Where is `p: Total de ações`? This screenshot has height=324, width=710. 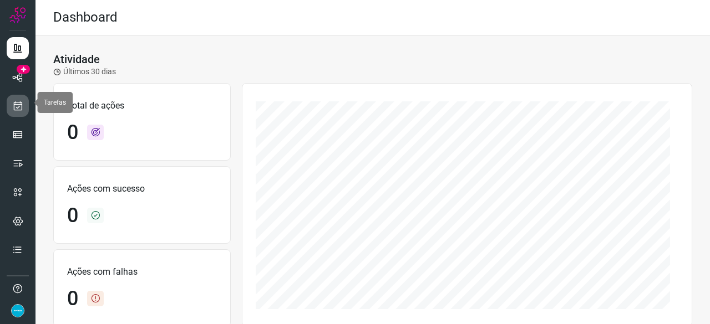 p: Total de ações is located at coordinates (142, 106).